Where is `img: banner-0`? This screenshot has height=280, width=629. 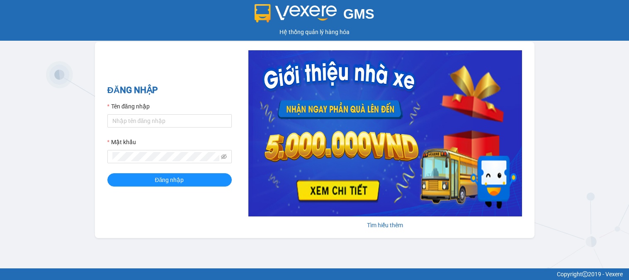 img: banner-0 is located at coordinates (385, 133).